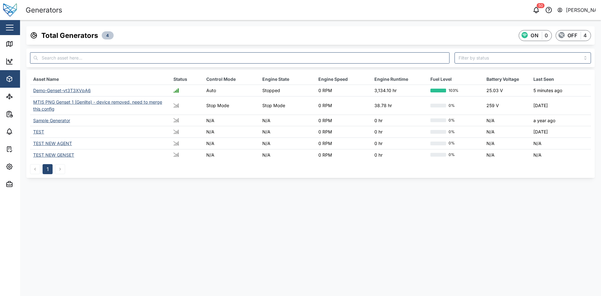 Image resolution: width=601 pixels, height=296 pixels. Describe the element at coordinates (453, 90) in the screenshot. I see `div: 103%` at that location.